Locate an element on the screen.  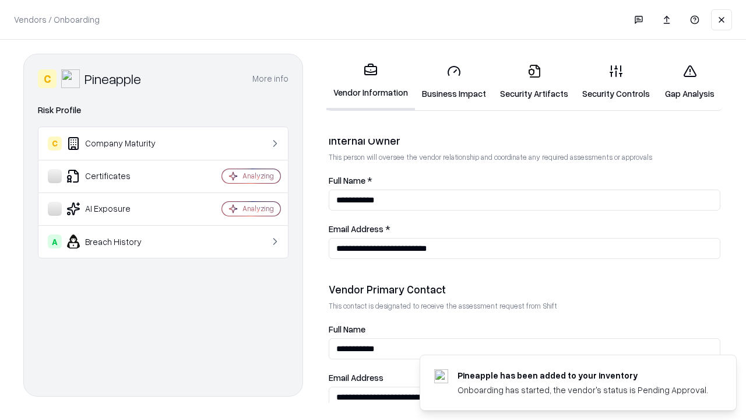
div: Internal Owner is located at coordinates (525, 140).